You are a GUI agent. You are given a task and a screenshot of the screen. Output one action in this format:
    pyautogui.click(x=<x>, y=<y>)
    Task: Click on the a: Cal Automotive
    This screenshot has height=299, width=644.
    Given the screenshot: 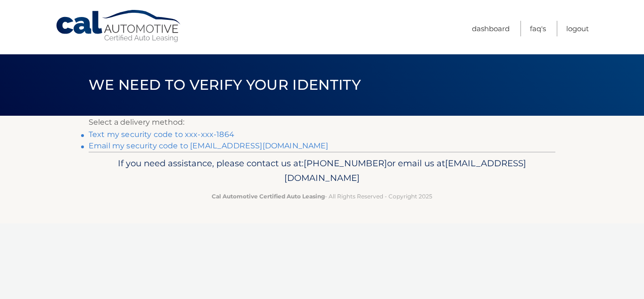 What is the action you would take?
    pyautogui.click(x=119, y=26)
    